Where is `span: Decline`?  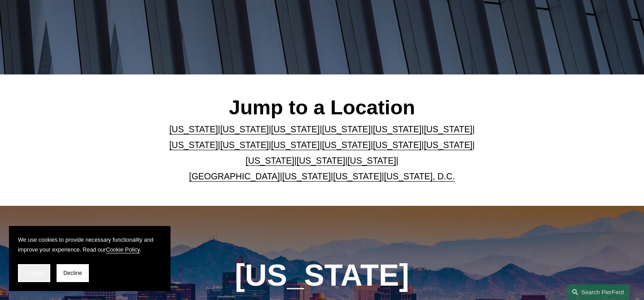 span: Decline is located at coordinates (73, 273).